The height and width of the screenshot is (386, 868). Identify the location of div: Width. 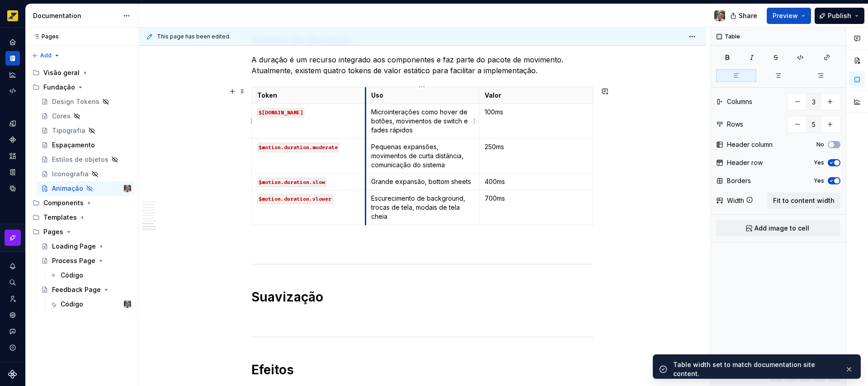
(736, 201).